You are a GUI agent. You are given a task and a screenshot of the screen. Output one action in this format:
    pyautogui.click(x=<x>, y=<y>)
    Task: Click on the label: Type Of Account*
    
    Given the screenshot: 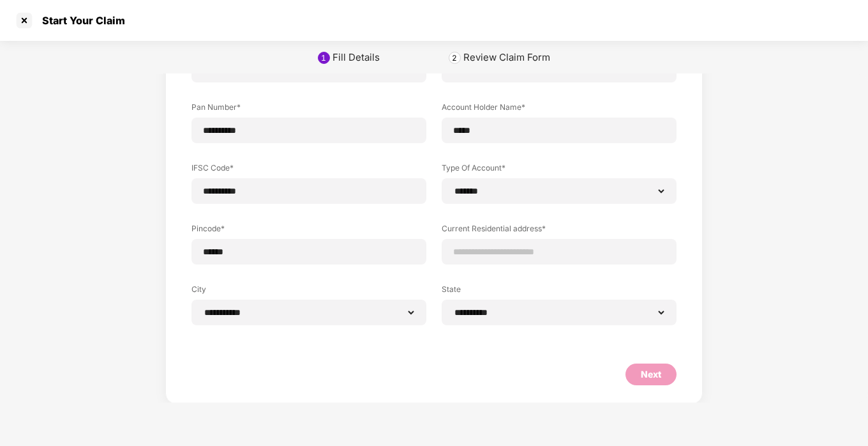 What is the action you would take?
    pyautogui.click(x=559, y=170)
    